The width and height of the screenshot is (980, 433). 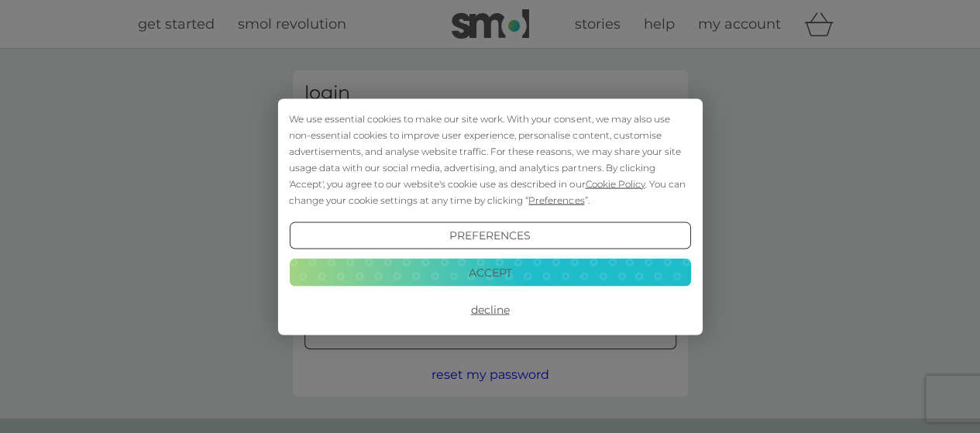 I want to click on div: Cookie Consent Prompt, so click(x=490, y=216).